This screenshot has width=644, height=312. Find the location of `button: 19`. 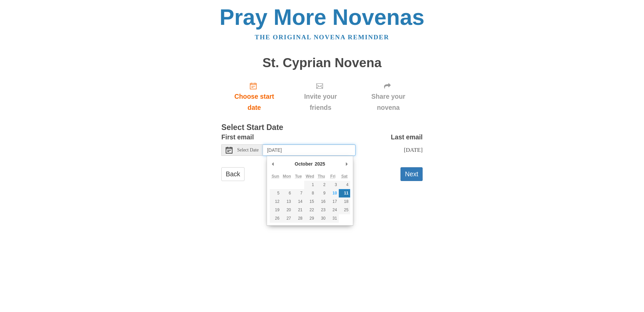

button: 19 is located at coordinates (275, 209).